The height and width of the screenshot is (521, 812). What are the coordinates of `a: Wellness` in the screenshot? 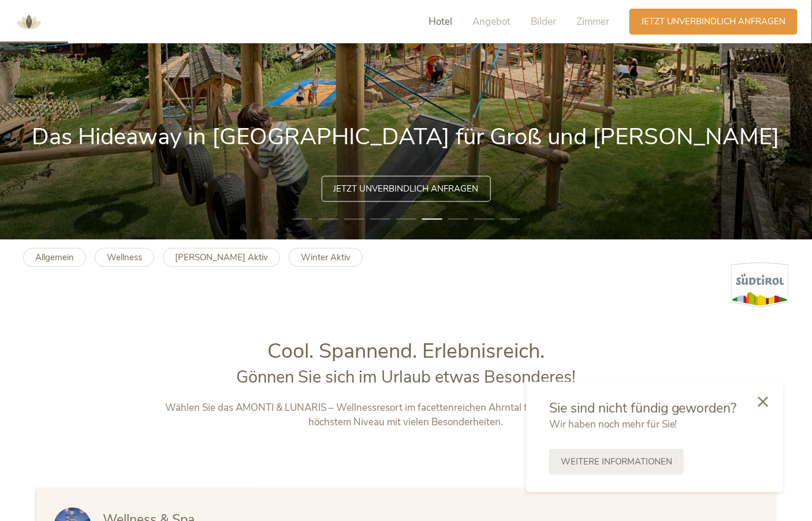 It's located at (124, 258).